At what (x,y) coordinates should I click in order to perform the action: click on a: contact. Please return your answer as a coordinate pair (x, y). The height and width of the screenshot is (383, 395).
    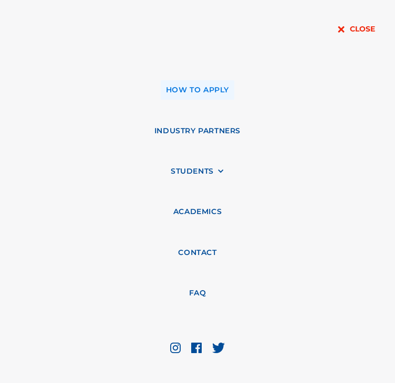
    Looking at the image, I should click on (197, 253).